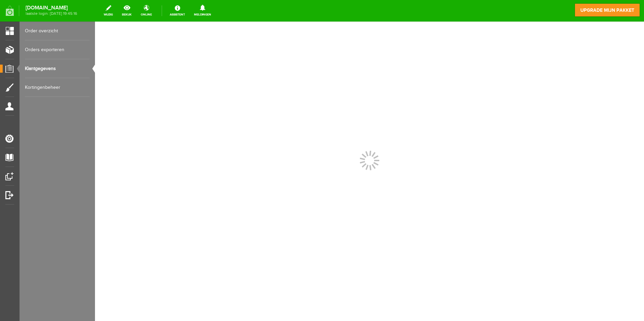 This screenshot has width=644, height=321. What do you see at coordinates (57, 69) in the screenshot?
I see `a: Klantgegevens` at bounding box center [57, 69].